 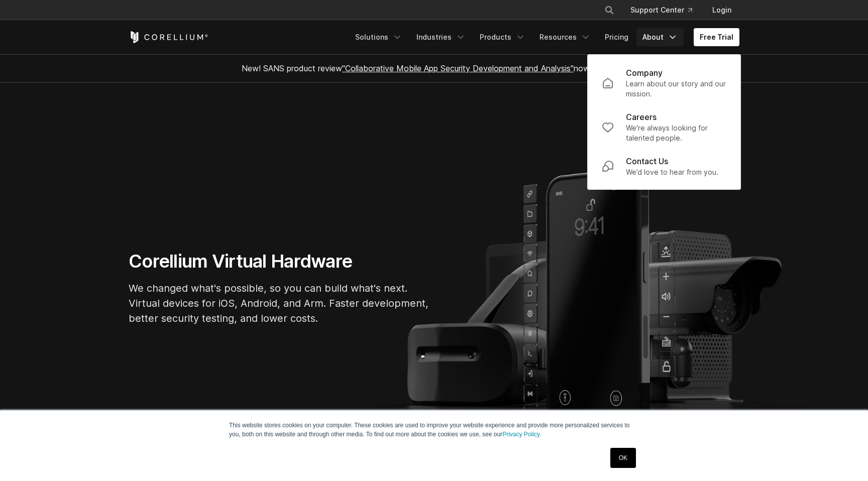 I want to click on a: Support Center, so click(x=661, y=10).